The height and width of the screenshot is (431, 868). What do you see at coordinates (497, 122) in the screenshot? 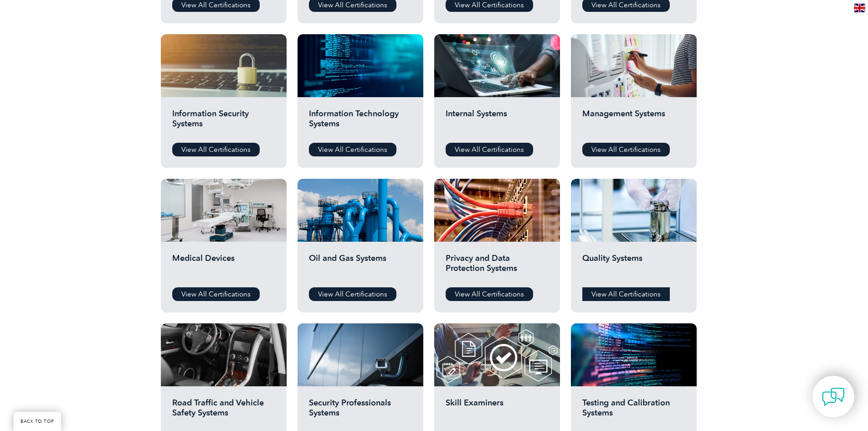
I see `h2: Internal Systems` at bounding box center [497, 122].